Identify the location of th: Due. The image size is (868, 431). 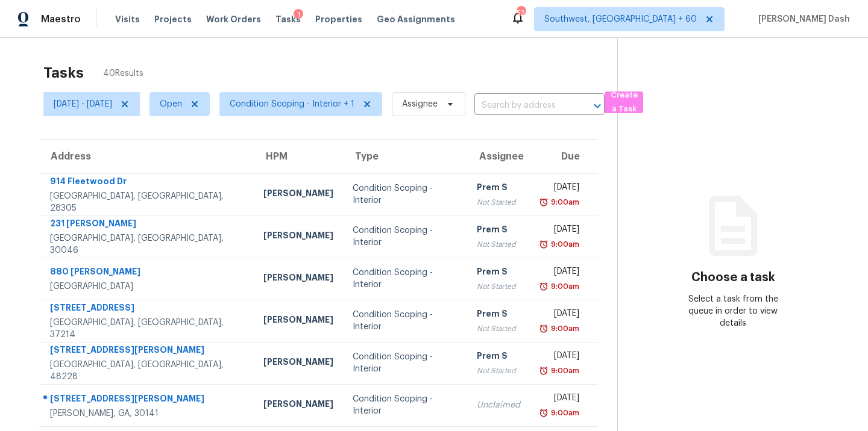
(564, 157).